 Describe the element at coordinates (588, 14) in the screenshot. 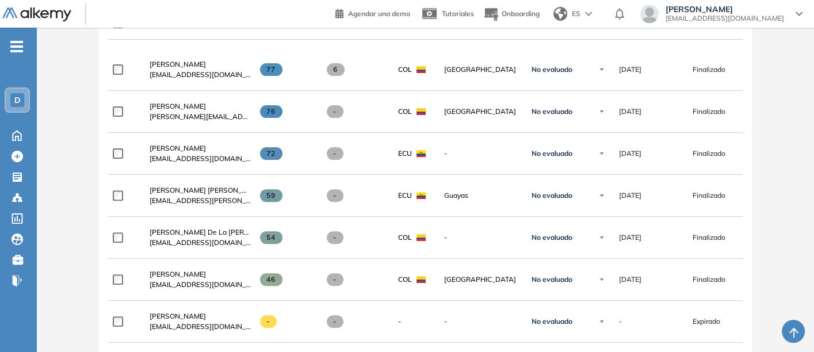

I see `img: arrow` at that location.